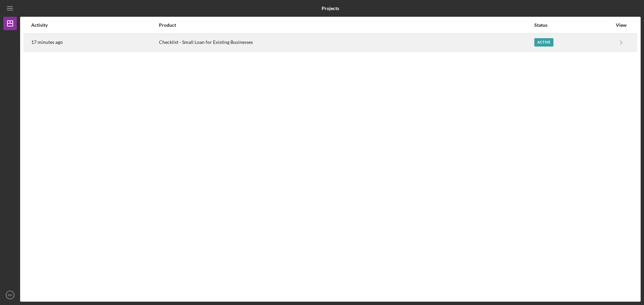 The width and height of the screenshot is (644, 305). Describe the element at coordinates (330, 9) in the screenshot. I see `b: Projects` at that location.